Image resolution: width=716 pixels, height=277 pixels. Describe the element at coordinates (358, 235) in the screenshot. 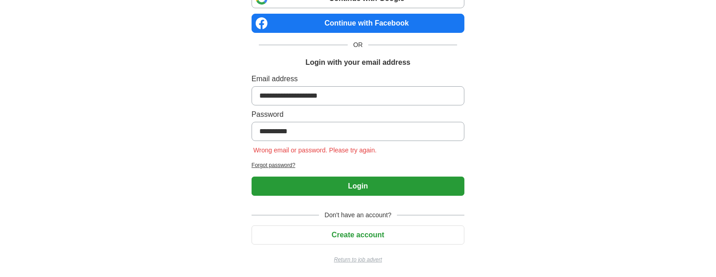

I see `button: Create account` at that location.